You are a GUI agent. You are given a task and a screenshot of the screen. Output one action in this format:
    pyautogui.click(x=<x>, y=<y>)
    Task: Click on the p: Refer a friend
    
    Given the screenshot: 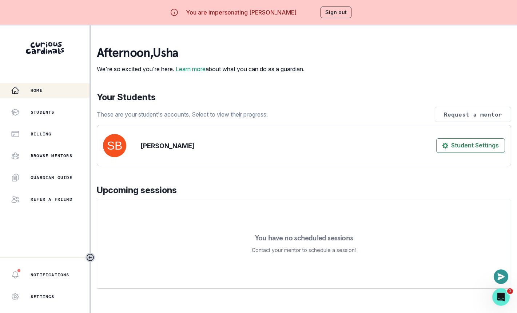 What is the action you would take?
    pyautogui.click(x=51, y=200)
    